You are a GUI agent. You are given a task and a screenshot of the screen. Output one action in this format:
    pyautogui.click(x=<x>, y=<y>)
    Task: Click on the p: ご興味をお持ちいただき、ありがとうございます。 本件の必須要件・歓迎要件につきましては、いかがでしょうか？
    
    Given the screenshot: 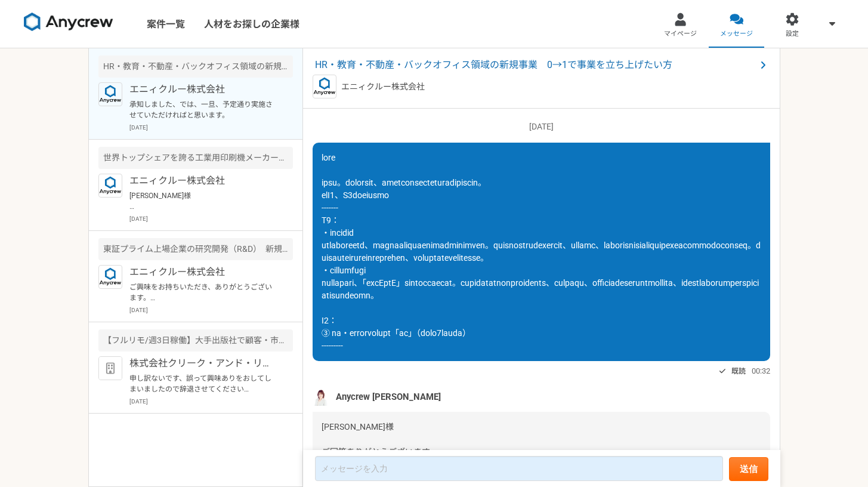 What is the action you would take?
    pyautogui.click(x=203, y=292)
    